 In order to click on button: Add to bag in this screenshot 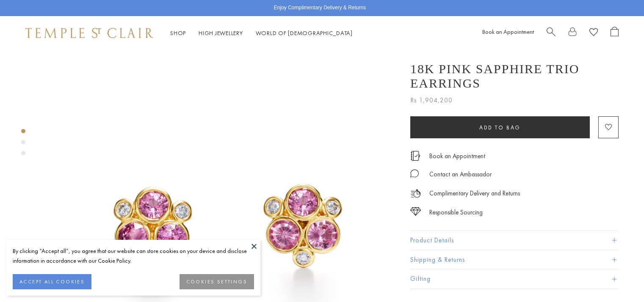, I will do `click(500, 127)`.